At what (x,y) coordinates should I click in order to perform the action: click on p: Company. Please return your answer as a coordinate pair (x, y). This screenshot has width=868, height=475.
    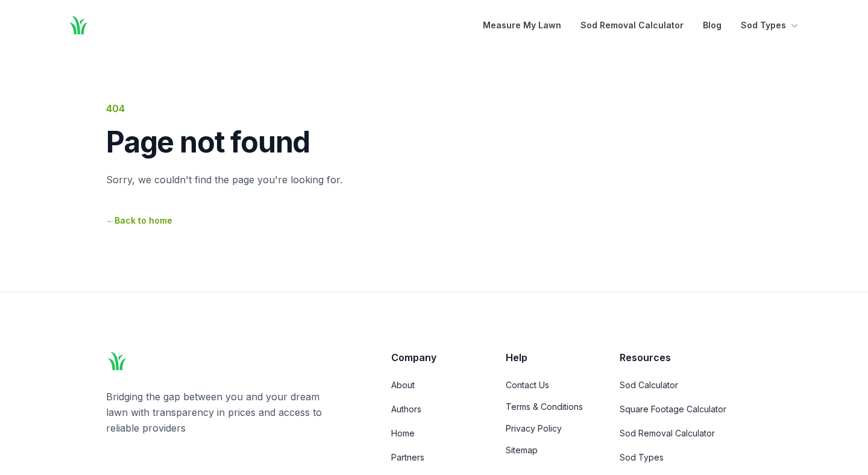
    Looking at the image, I should click on (434, 357).